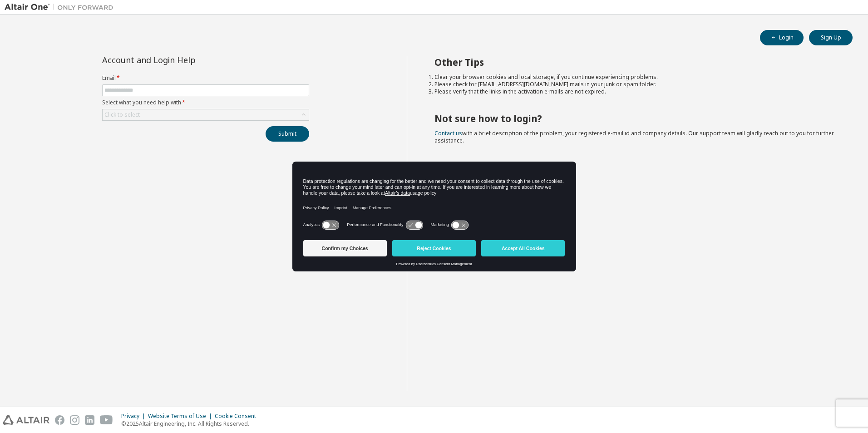  Describe the element at coordinates (106, 420) in the screenshot. I see `img: youtube.svg` at that location.